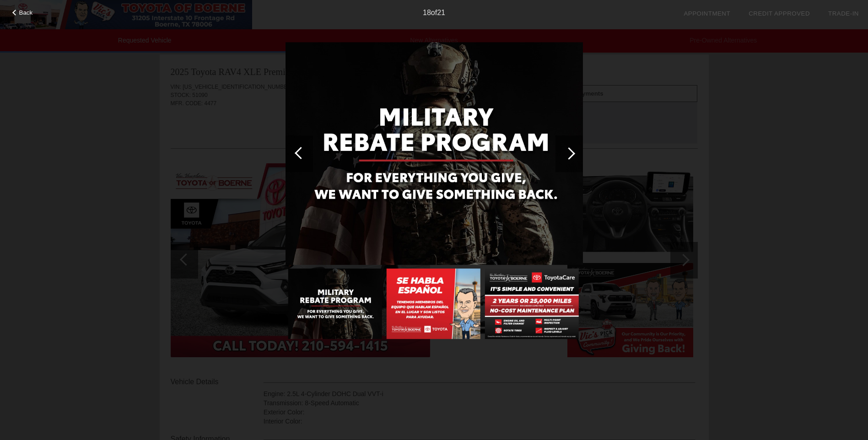 Image resolution: width=868 pixels, height=440 pixels. I want to click on span: 18, so click(427, 12).